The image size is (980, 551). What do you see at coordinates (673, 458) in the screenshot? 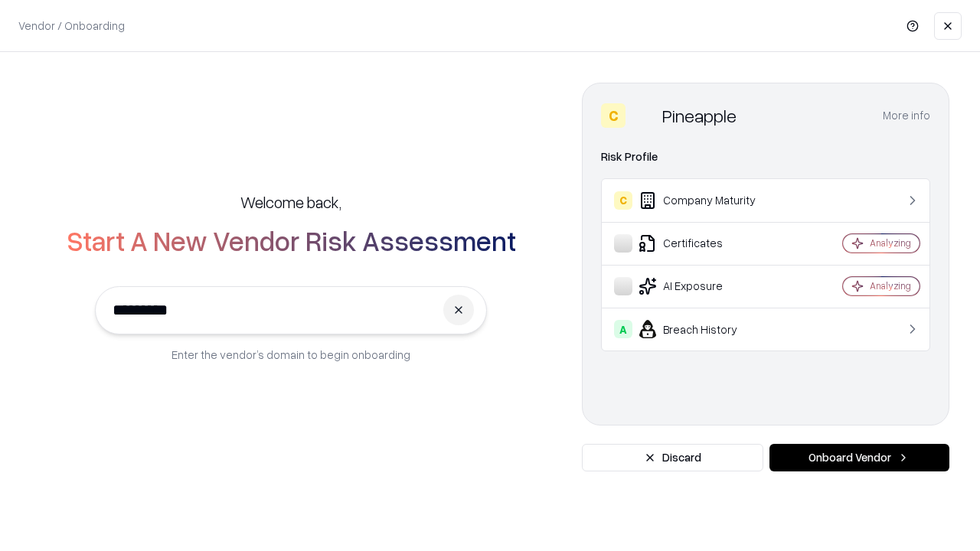
I see `button: Discard` at bounding box center [673, 458].